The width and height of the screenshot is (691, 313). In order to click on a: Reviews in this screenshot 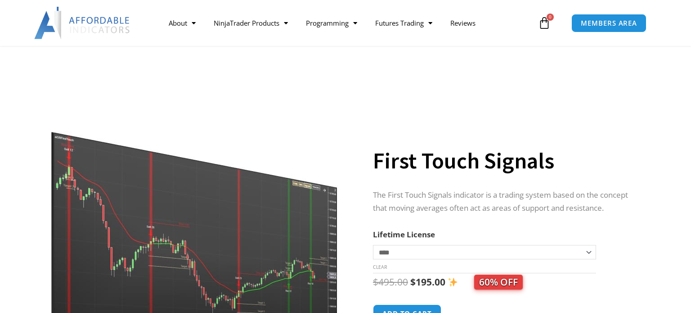, I will do `click(463, 23)`.